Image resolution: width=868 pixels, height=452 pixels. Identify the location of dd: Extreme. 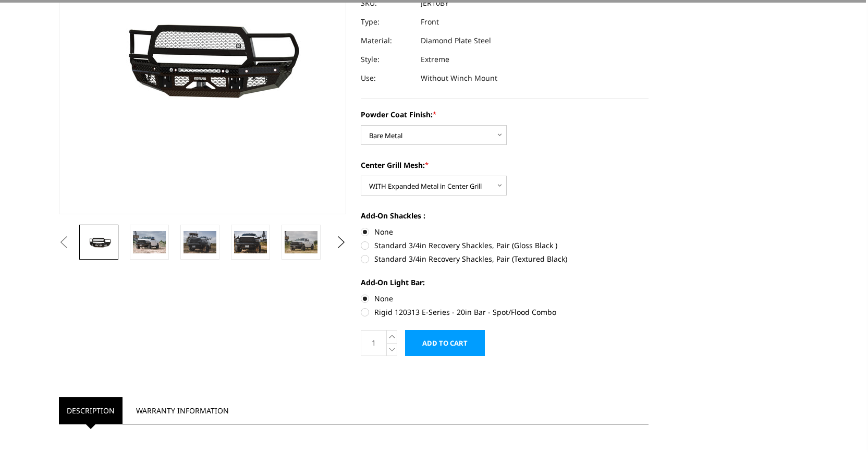
(435, 60).